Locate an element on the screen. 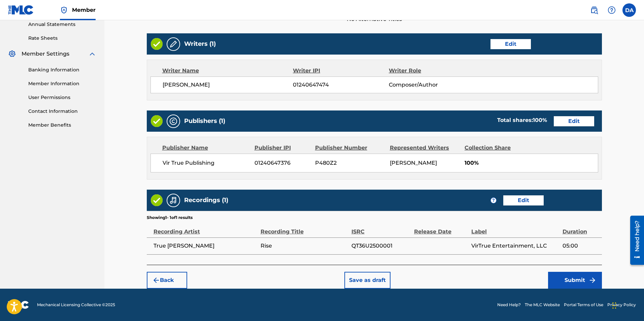 The height and width of the screenshot is (321, 644). a: Need Help? is located at coordinates (509, 305).